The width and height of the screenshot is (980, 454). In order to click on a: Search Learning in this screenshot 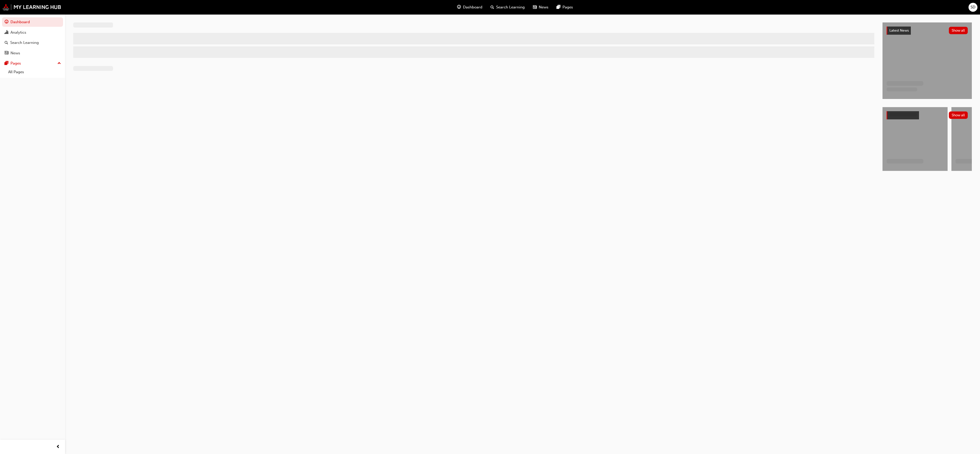, I will do `click(33, 43)`.